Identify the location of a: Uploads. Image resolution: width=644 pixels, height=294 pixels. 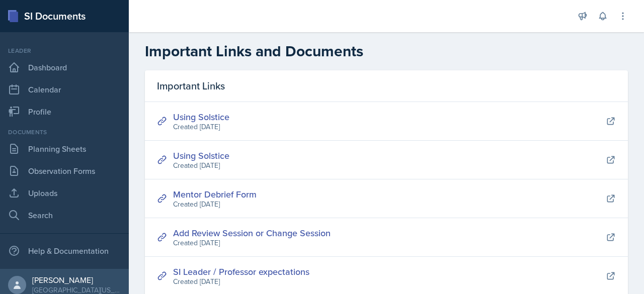
(65, 193).